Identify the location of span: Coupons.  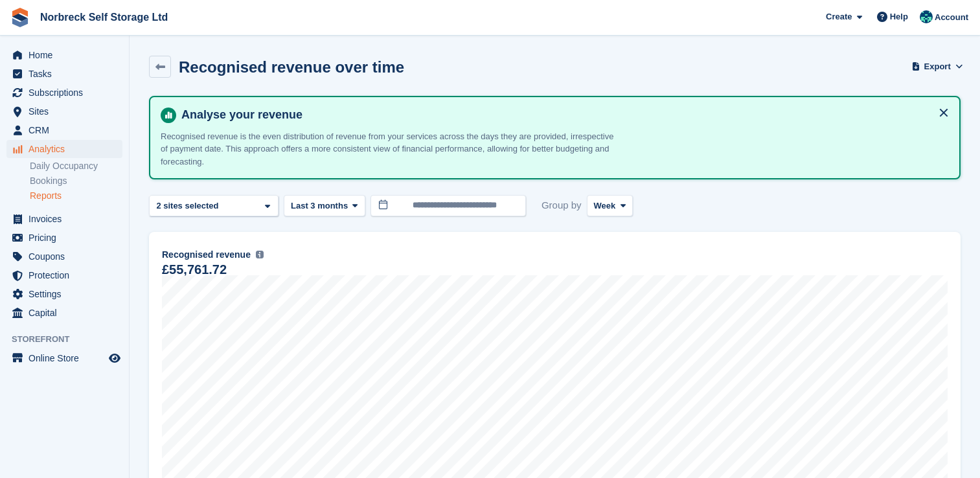
(68, 256).